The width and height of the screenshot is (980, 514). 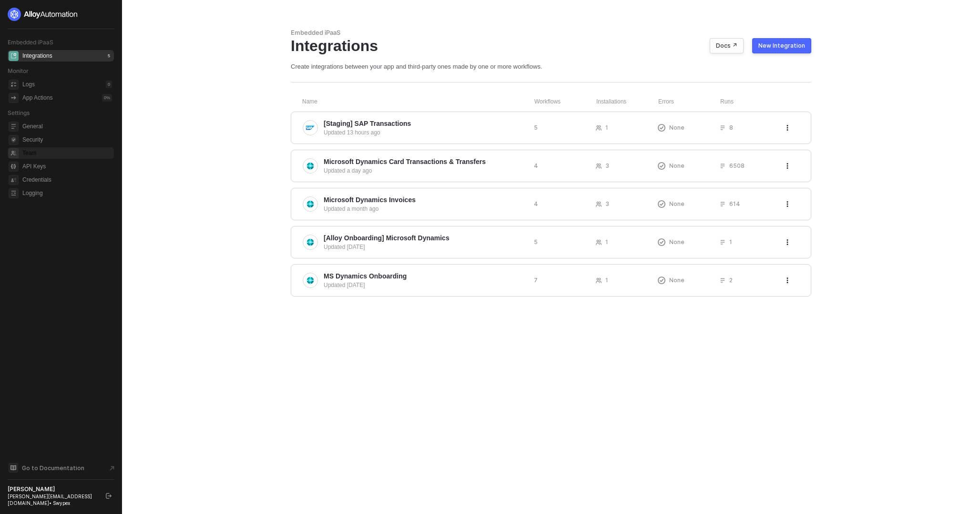 I want to click on img: logo, so click(x=43, y=14).